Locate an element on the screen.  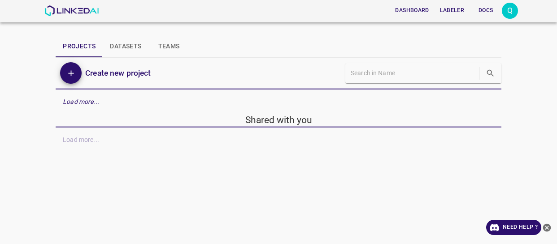
button: close-help is located at coordinates (546, 228).